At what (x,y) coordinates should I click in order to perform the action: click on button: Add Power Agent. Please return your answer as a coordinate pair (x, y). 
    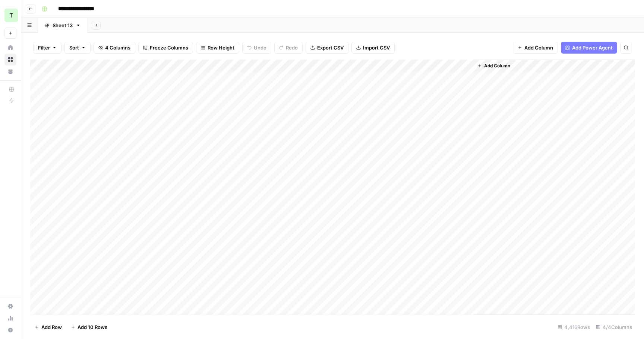
    Looking at the image, I should click on (589, 48).